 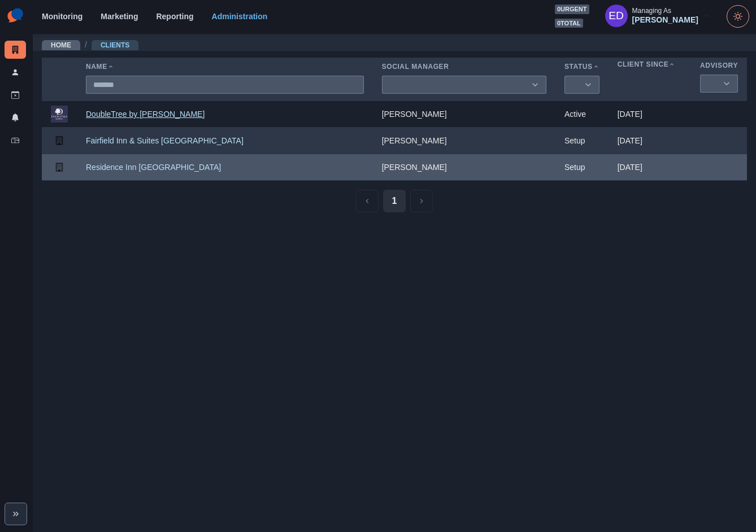 I want to click on a: Inbox, so click(x=15, y=140).